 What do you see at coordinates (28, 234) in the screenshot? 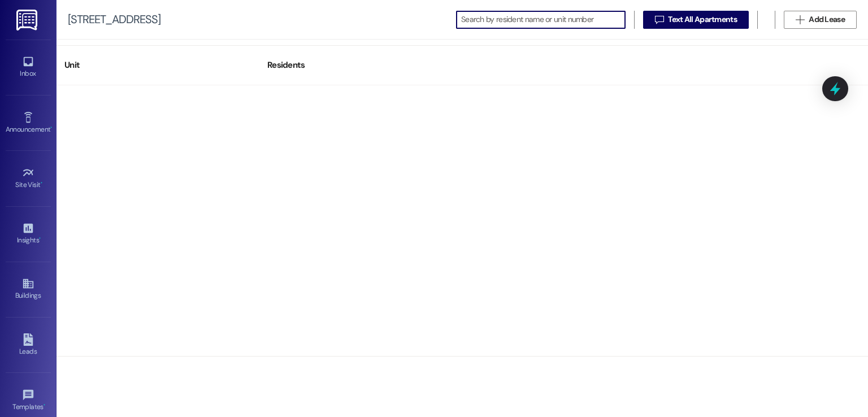
I see `a: Insights •` at bounding box center [28, 234].